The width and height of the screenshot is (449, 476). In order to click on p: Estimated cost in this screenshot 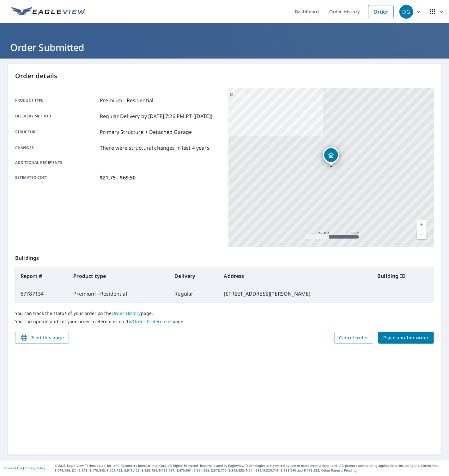, I will do `click(56, 177)`.